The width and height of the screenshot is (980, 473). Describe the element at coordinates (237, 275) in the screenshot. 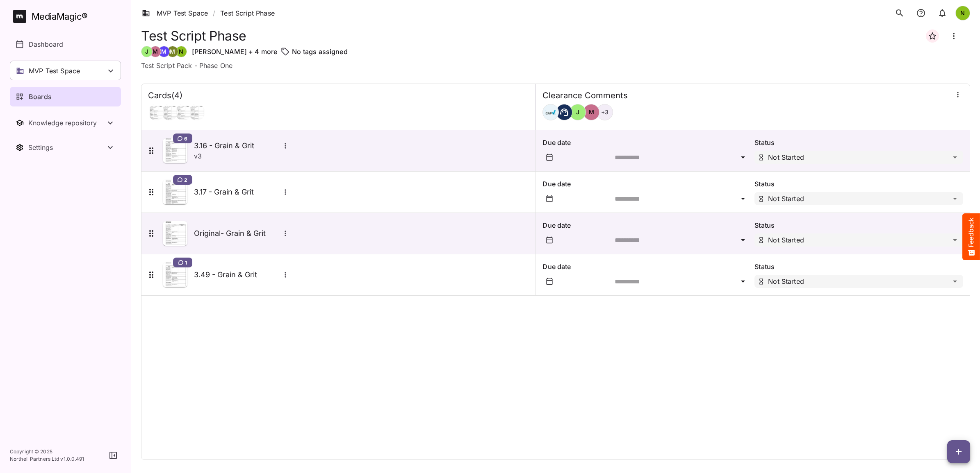

I see `h5: 3.49 - Grain & Grit` at that location.